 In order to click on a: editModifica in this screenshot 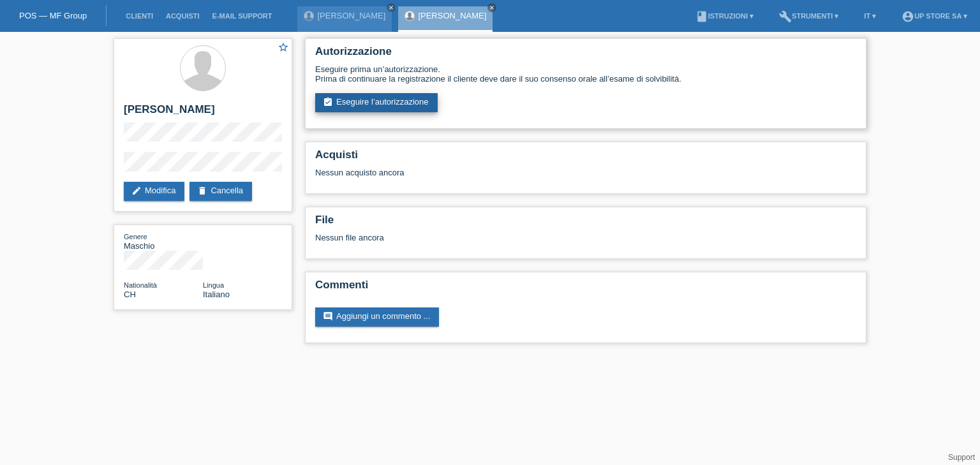, I will do `click(154, 192)`.